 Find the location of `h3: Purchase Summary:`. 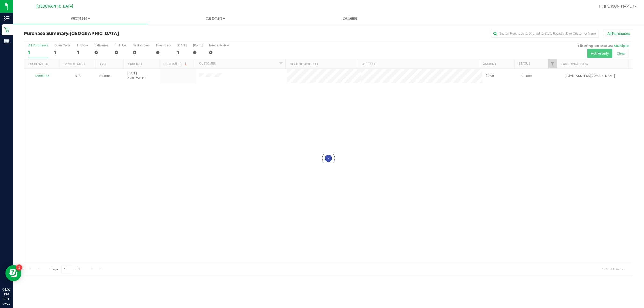

h3: Purchase Summary: is located at coordinates (125, 33).